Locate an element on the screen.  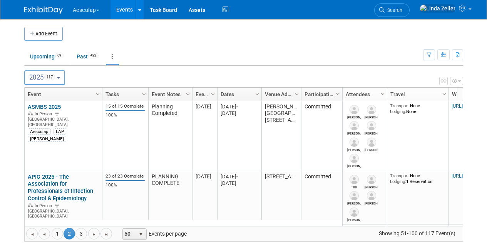
img: Evan Borcich is located at coordinates (354, 126).